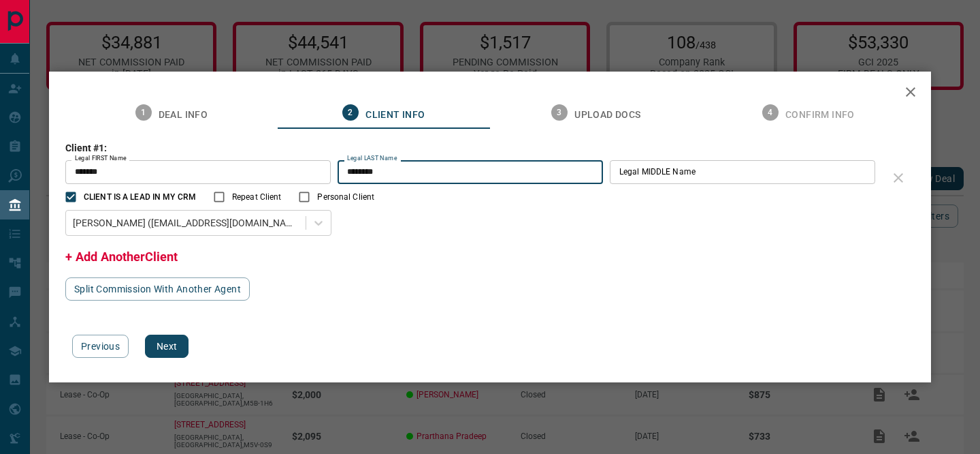 The height and width of the screenshot is (454, 980). What do you see at coordinates (560, 112) in the screenshot?
I see `text: 3` at bounding box center [560, 112].